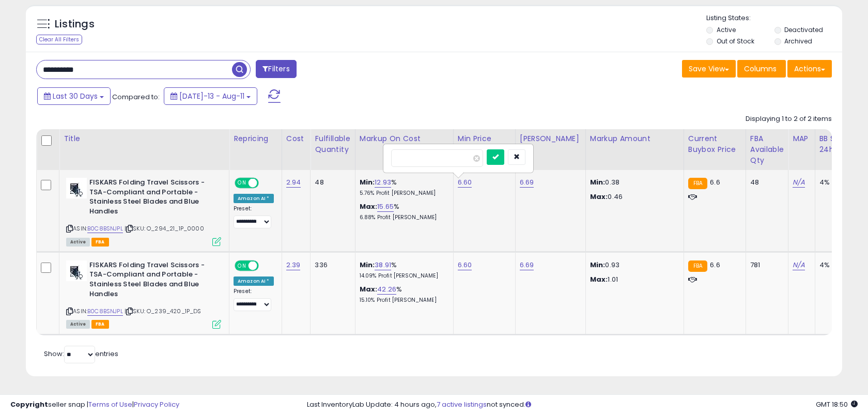 This screenshot has width=868, height=415. What do you see at coordinates (582, 404) in the screenshot?
I see `div: Last InventoryLab Update: 4 hours ago, not synced.` at bounding box center [582, 404].